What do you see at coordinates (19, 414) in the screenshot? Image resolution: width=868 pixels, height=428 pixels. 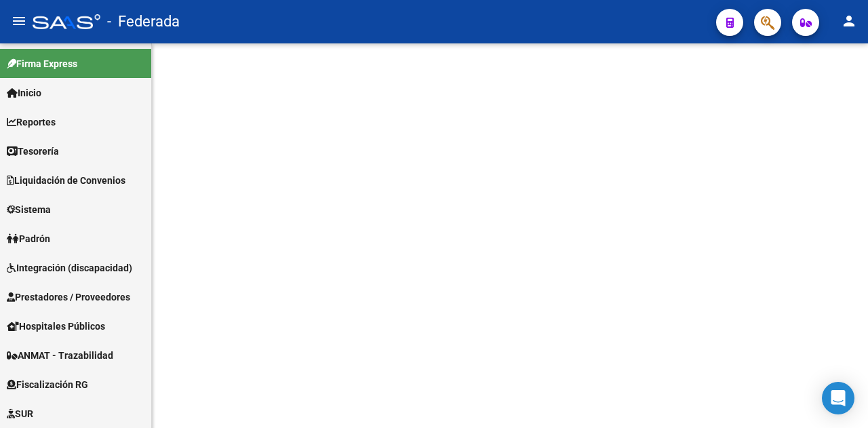 I see `span: SUR` at bounding box center [19, 414].